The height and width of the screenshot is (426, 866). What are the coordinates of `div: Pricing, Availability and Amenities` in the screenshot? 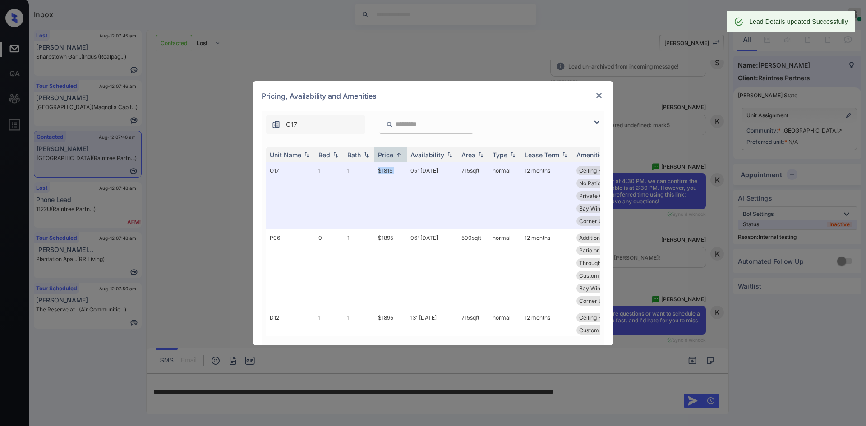 It's located at (433, 96).